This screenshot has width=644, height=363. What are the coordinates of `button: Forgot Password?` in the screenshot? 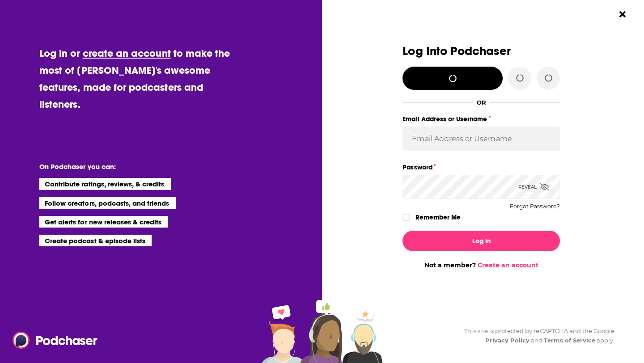 It's located at (535, 207).